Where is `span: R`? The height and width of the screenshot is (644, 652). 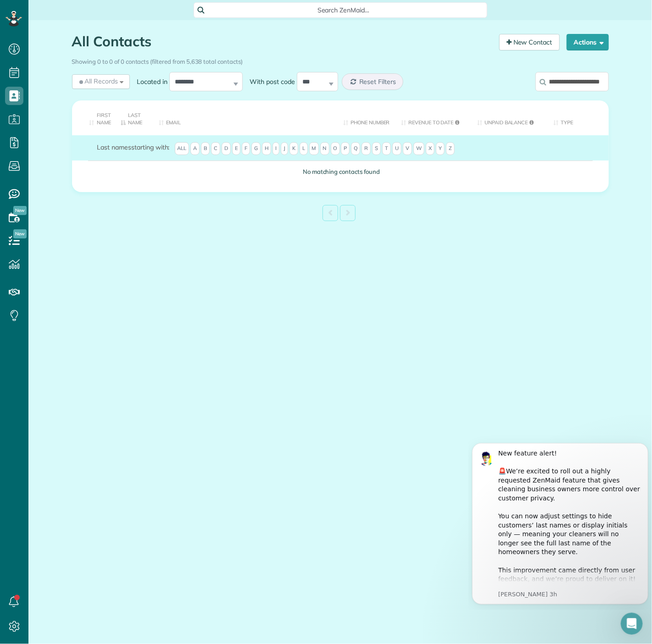
span: R is located at coordinates (366, 149).